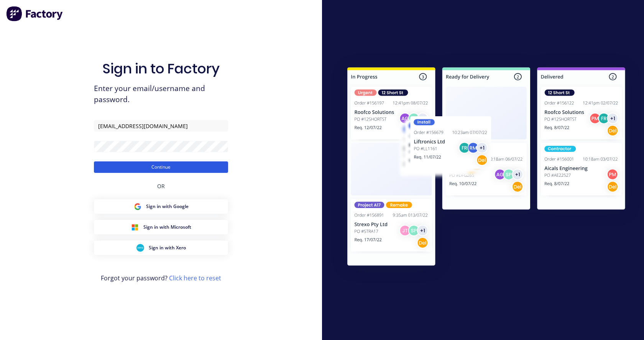 Image resolution: width=644 pixels, height=340 pixels. What do you see at coordinates (161, 126) in the screenshot?
I see `input: Email/Username` at bounding box center [161, 126].